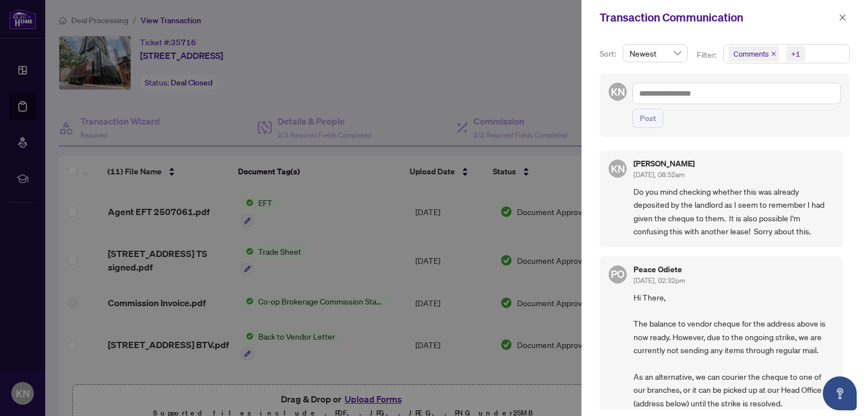 This screenshot has width=868, height=416. Describe the element at coordinates (708, 55) in the screenshot. I see `p: Filter:` at that location.